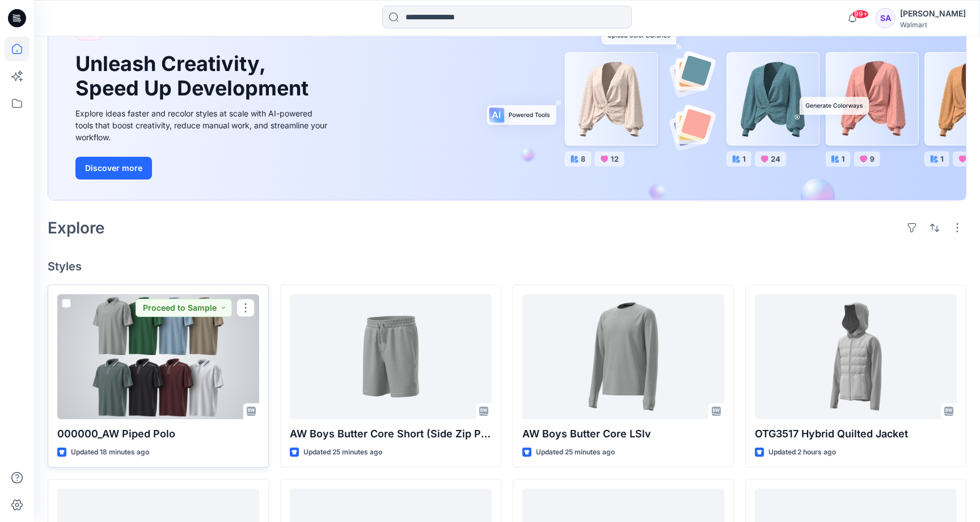 The width and height of the screenshot is (980, 522). Describe the element at coordinates (204, 125) in the screenshot. I see `div: Explore ideas faster and recolor styles at scale with AI-powered tools that boost creativity, red...` at that location.